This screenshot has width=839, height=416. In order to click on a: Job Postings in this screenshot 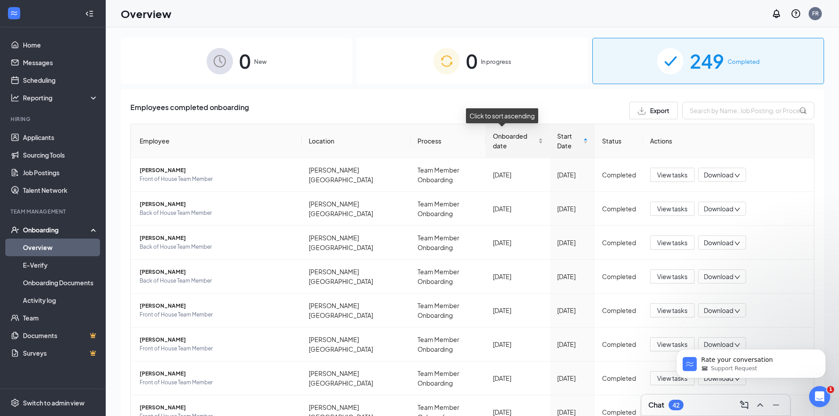, I will do `click(60, 173)`.